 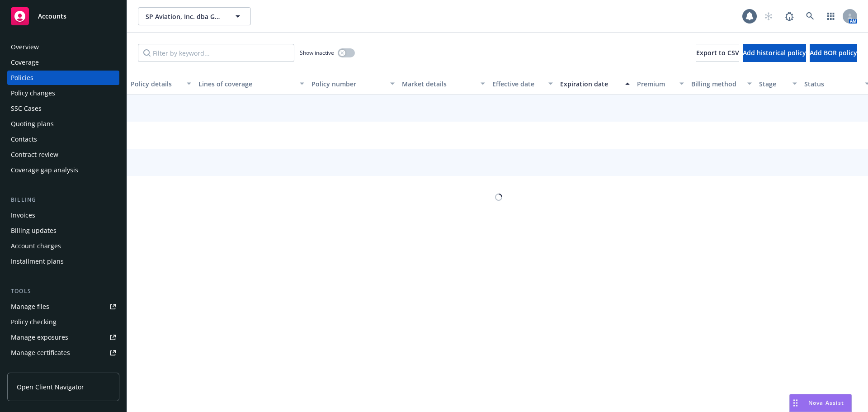 I want to click on div: Policies, so click(x=22, y=77).